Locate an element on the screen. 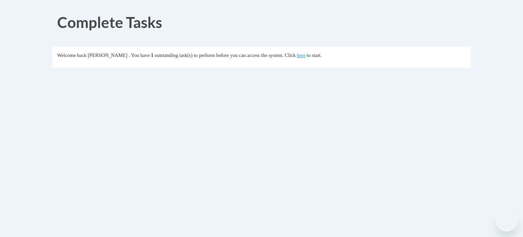 This screenshot has width=523, height=237. span: 1 is located at coordinates (152, 55).